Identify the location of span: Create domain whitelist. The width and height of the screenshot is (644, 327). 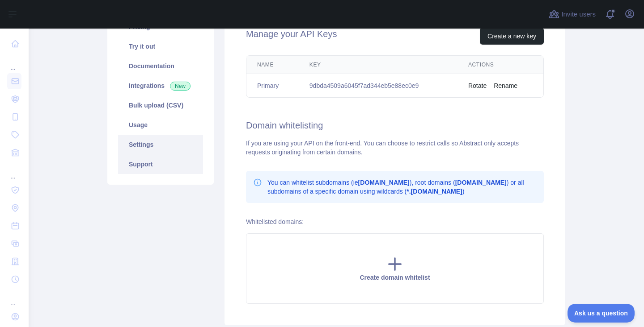
(394, 278).